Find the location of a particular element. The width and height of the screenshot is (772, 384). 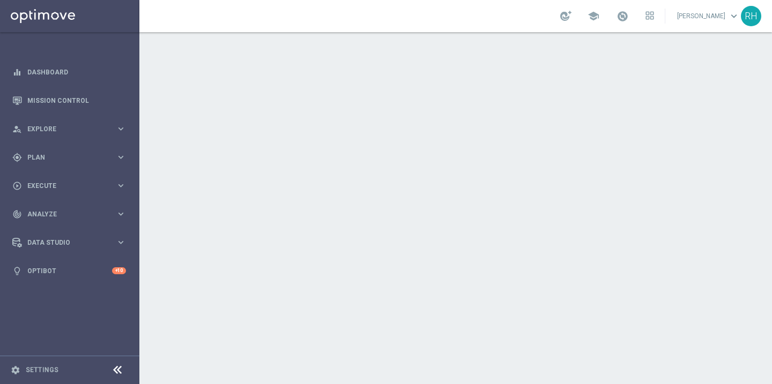

button: Mission Control is located at coordinates (69, 101).